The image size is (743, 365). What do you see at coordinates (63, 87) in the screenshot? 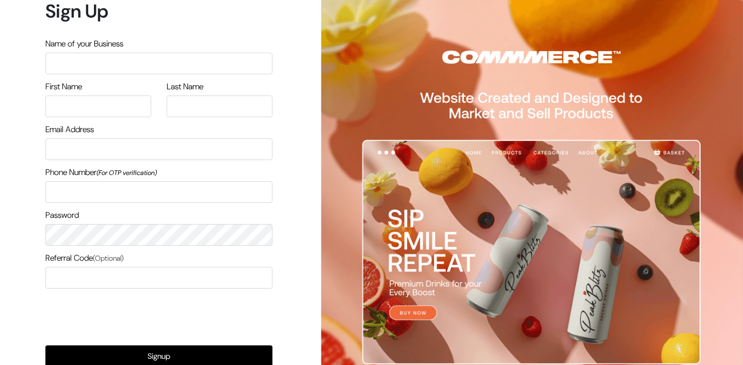
I see `label: First Name` at bounding box center [63, 87].